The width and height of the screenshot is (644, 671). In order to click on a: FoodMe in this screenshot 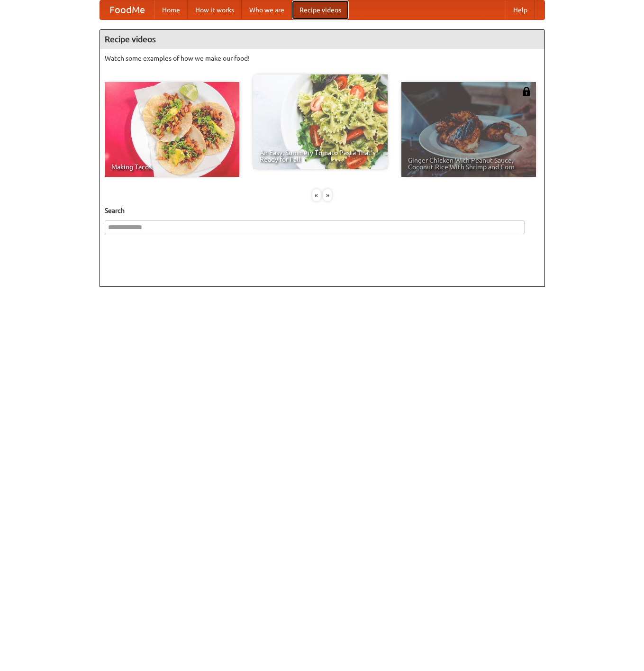, I will do `click(127, 10)`.